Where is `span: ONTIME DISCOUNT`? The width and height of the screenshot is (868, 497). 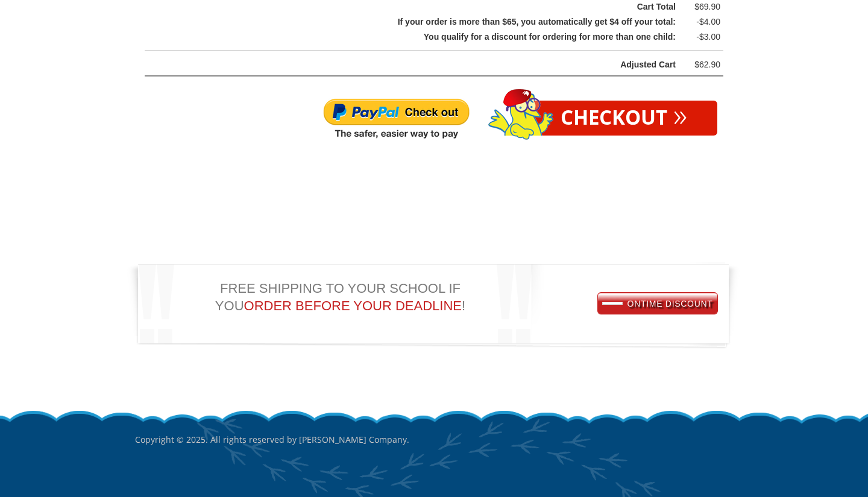 span: ONTIME DISCOUNT is located at coordinates (658, 303).